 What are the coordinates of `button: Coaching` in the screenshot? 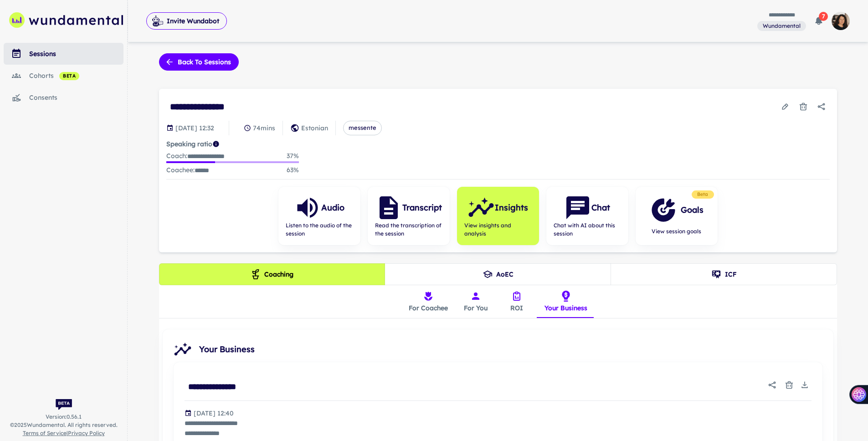 It's located at (272, 274).